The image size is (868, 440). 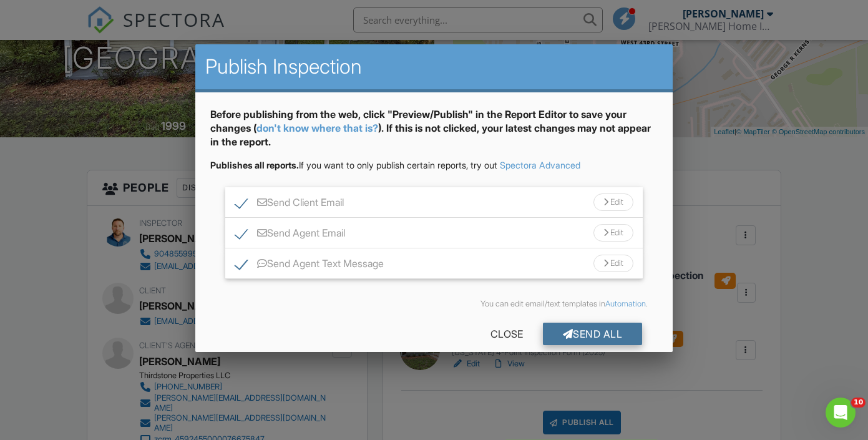 What do you see at coordinates (354, 165) in the screenshot?
I see `span: If you want to only publish certain reports, try out` at bounding box center [354, 165].